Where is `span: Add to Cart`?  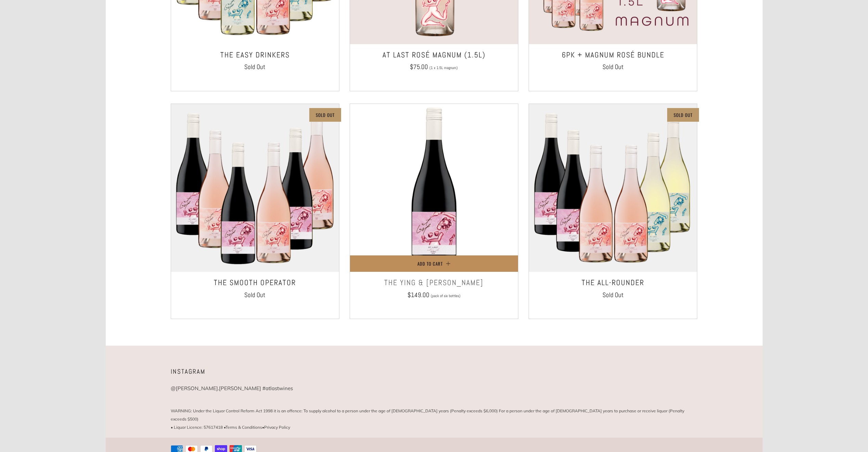
span: Add to Cart is located at coordinates (430, 264).